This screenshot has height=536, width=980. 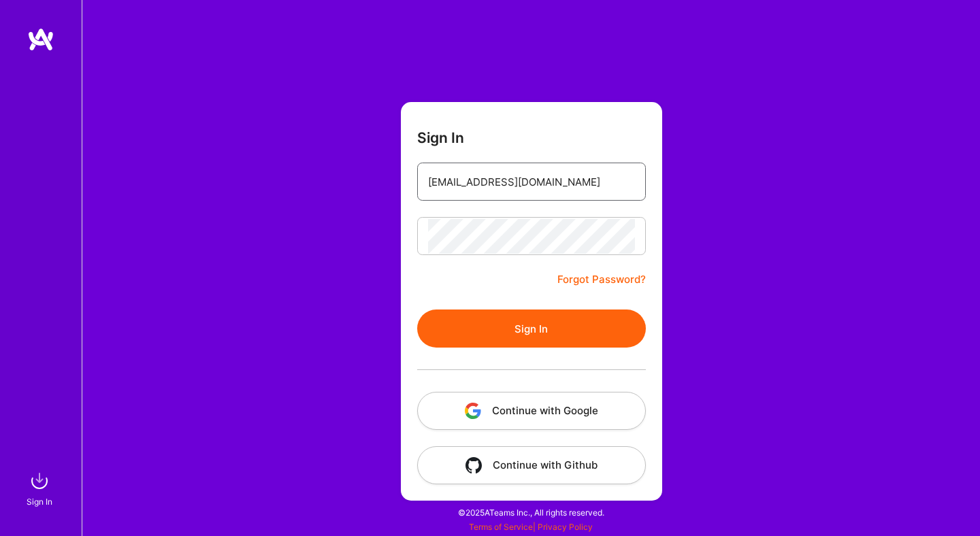 What do you see at coordinates (41, 39) in the screenshot?
I see `img: logo` at bounding box center [41, 39].